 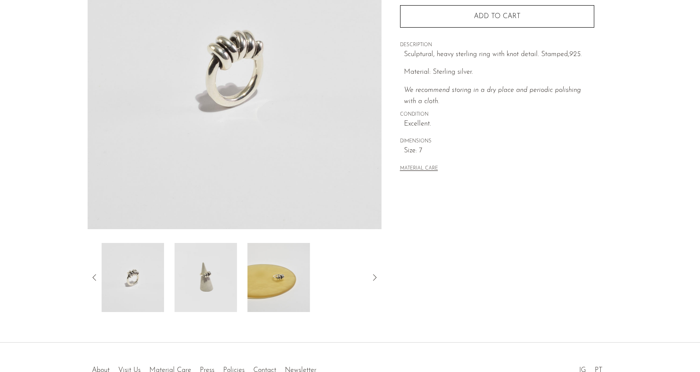 What do you see at coordinates (419, 169) in the screenshot?
I see `button: MATERIAL CARE` at bounding box center [419, 169].